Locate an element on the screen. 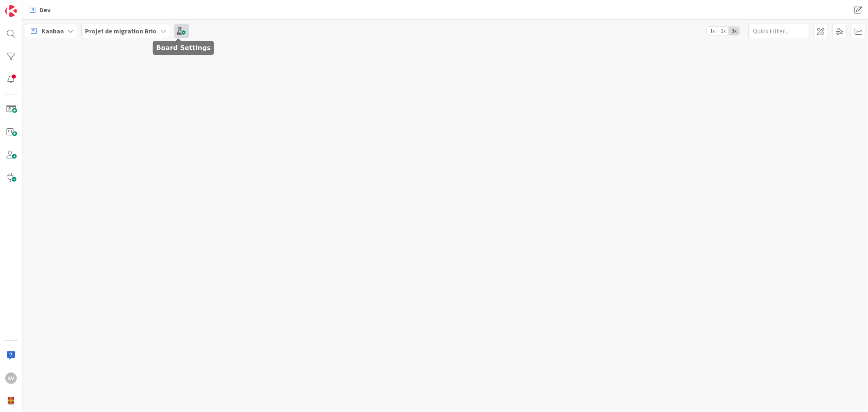  span: 3x is located at coordinates (734, 31).